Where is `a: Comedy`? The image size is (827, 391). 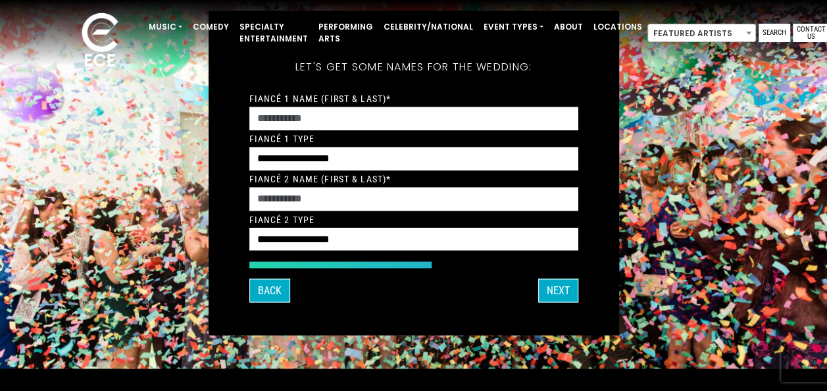
a: Comedy is located at coordinates (211, 27).